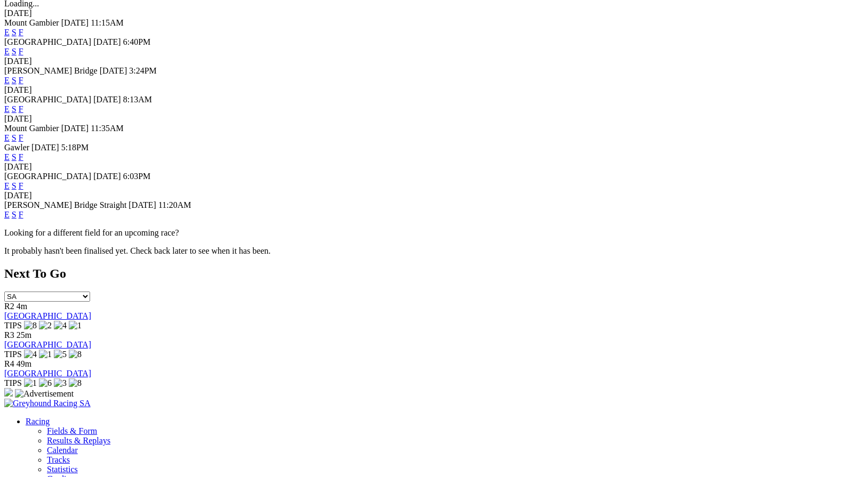  What do you see at coordinates (62, 449) in the screenshot?
I see `a: Calendar` at bounding box center [62, 449].